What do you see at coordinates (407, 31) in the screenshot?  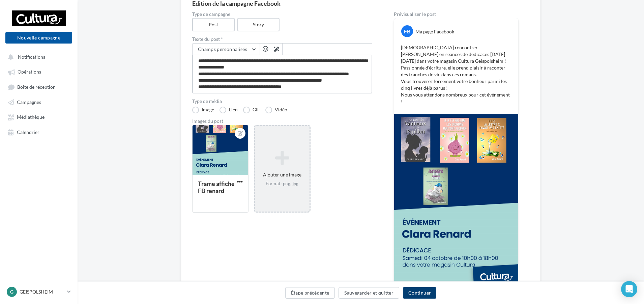 I see `div: FB` at bounding box center [407, 31].